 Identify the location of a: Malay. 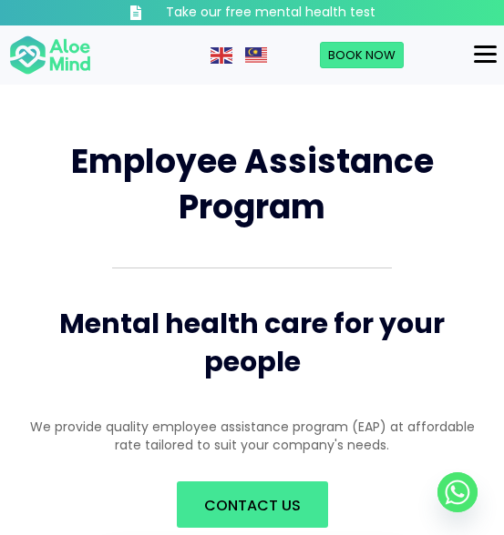
(257, 55).